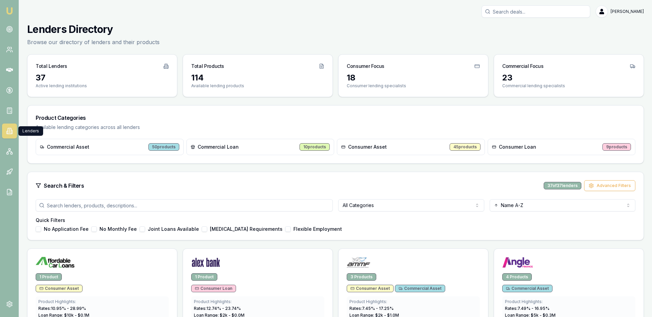 Image resolution: width=652 pixels, height=317 pixels. Describe the element at coordinates (465, 147) in the screenshot. I see `div: 45 products` at that location.